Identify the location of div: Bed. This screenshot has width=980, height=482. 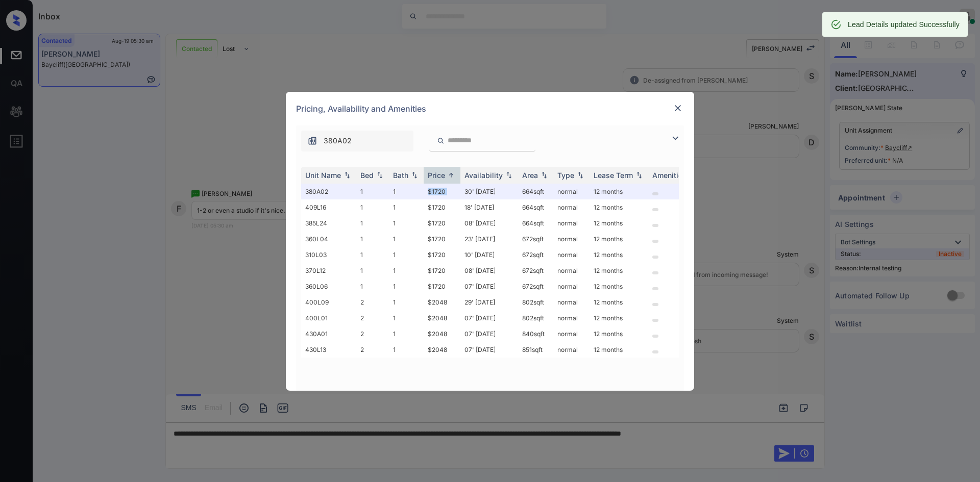
(367, 175).